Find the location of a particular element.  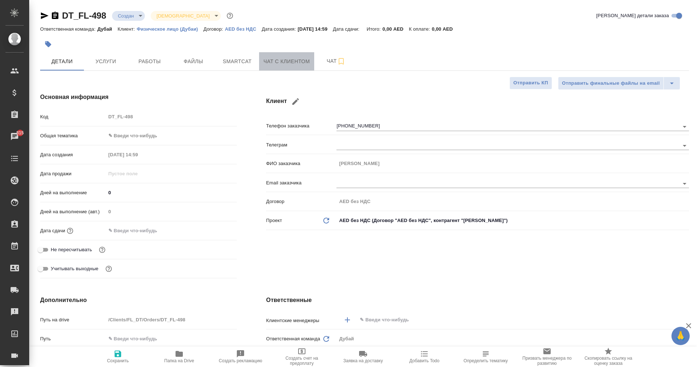

p: Физическое лицо (Дубаи) is located at coordinates (170, 29).